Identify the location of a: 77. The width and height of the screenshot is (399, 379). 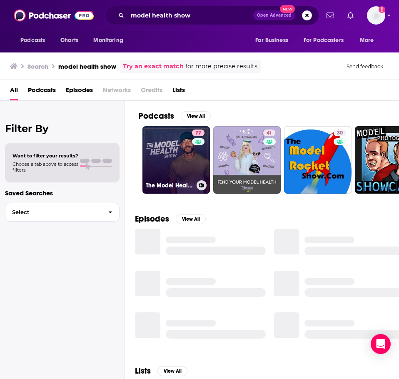
(198, 133).